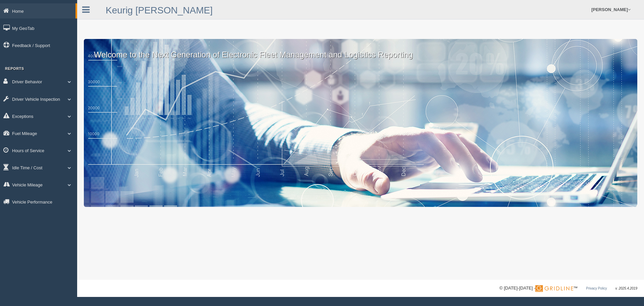 The width and height of the screenshot is (644, 306). Describe the element at coordinates (360, 50) in the screenshot. I see `p: Welcome to the Next Generation of Electronic Fleet Management and Logistics Reporting` at that location.